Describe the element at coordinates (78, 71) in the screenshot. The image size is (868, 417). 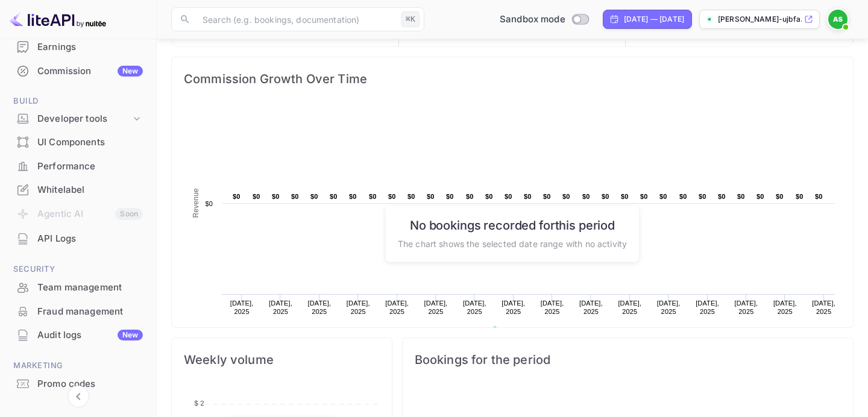
I see `div: CommissionNew` at that location.